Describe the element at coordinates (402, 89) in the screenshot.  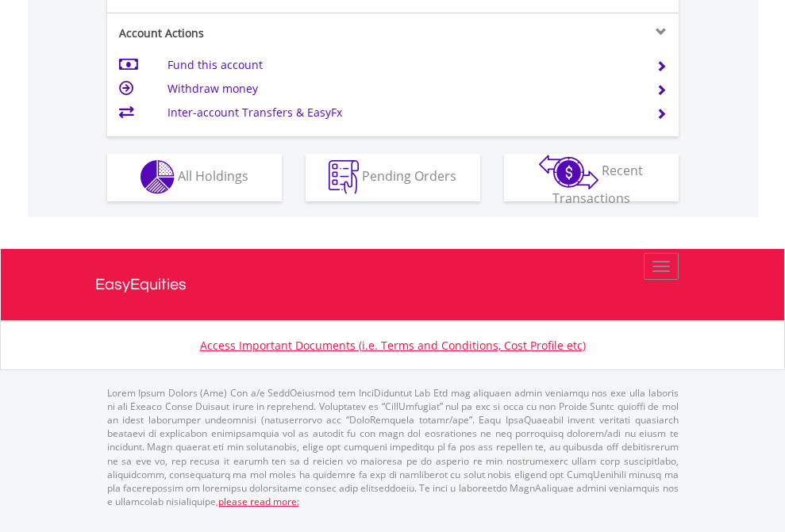
I see `td: Withdraw money` at that location.